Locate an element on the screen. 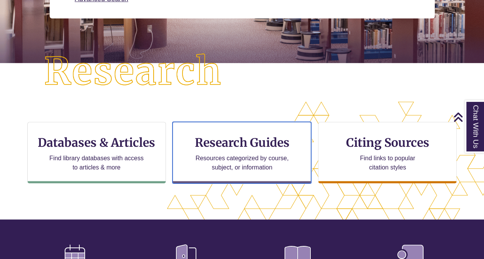 The width and height of the screenshot is (484, 259). h3: Databases & Articles is located at coordinates (97, 143).